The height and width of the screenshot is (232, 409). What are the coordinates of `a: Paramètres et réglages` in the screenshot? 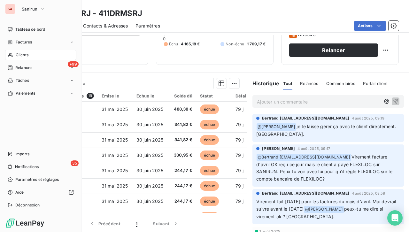 It's located at (41, 179).